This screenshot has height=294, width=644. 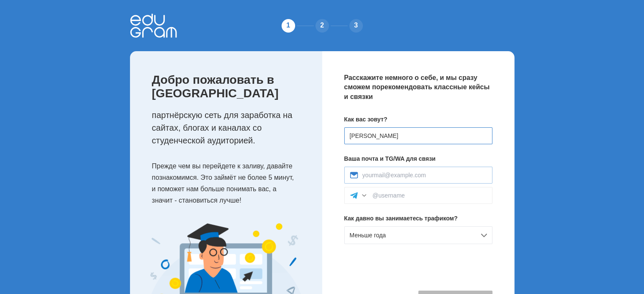 What do you see at coordinates (418, 136) in the screenshot?
I see `input: Имя` at bounding box center [418, 136].